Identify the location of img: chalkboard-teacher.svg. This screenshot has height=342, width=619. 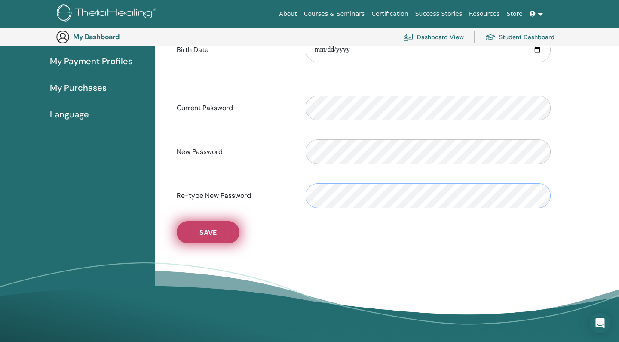
(408, 37).